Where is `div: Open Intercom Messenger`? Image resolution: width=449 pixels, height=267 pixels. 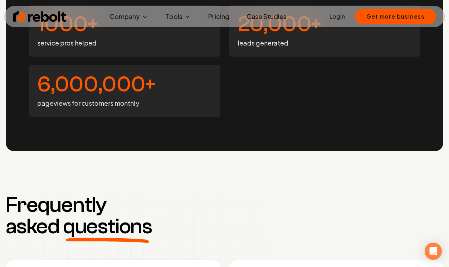 div: Open Intercom Messenger is located at coordinates (434, 251).